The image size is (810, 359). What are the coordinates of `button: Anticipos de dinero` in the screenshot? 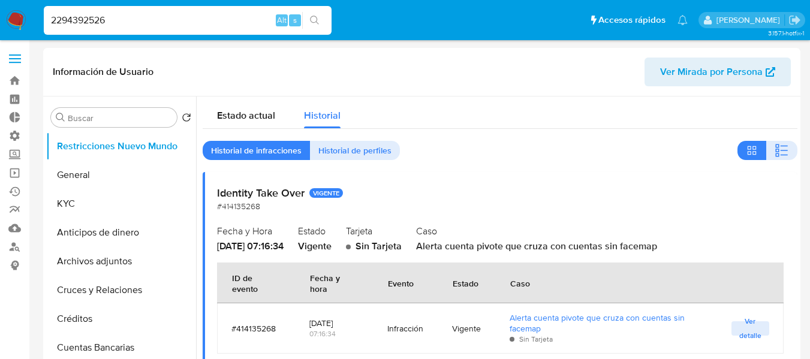 It's located at (121, 233).